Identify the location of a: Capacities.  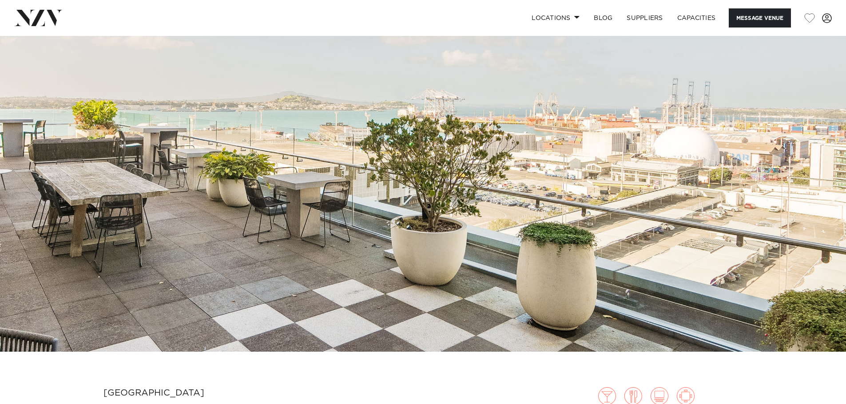
(696, 18).